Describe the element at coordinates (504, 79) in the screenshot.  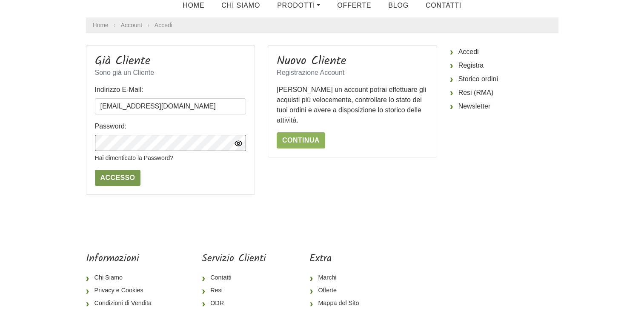
I see `a: Storico ordini` at that location.